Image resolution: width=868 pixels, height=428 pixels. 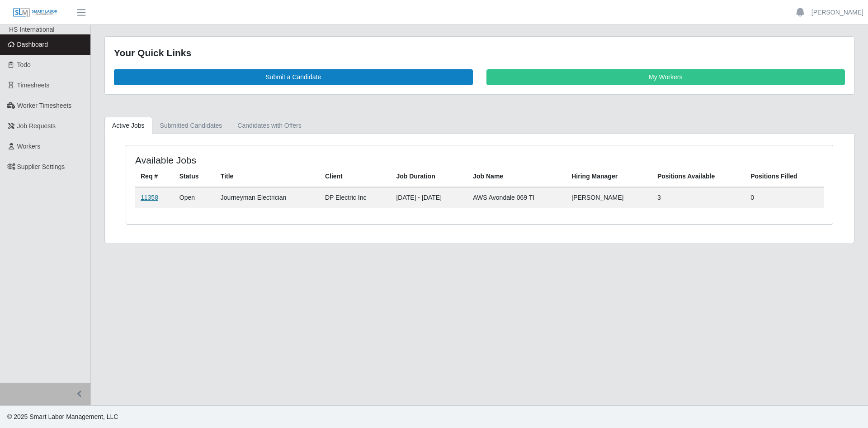 What do you see at coordinates (195, 176) in the screenshot?
I see `th: Status` at bounding box center [195, 176].